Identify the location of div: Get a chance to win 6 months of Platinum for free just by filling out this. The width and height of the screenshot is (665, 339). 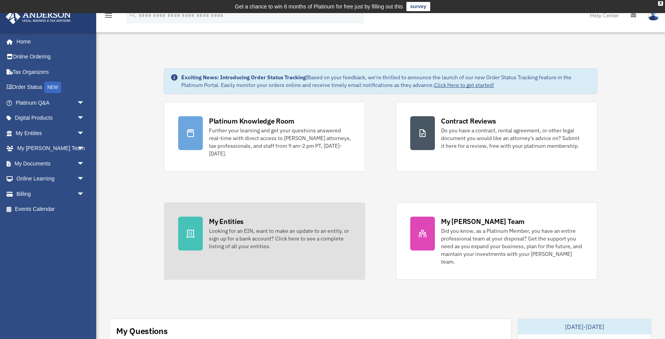
(319, 7).